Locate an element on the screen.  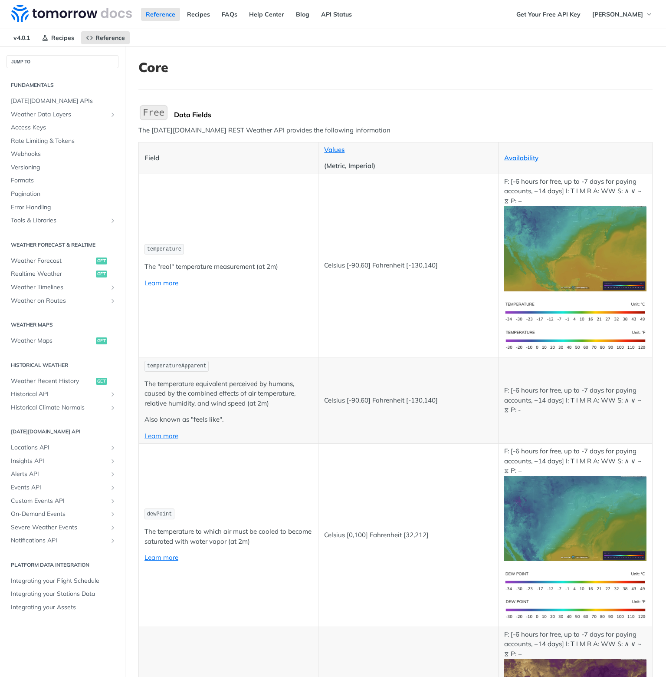
span: Integrating your Stations Data is located at coordinates (63, 594).